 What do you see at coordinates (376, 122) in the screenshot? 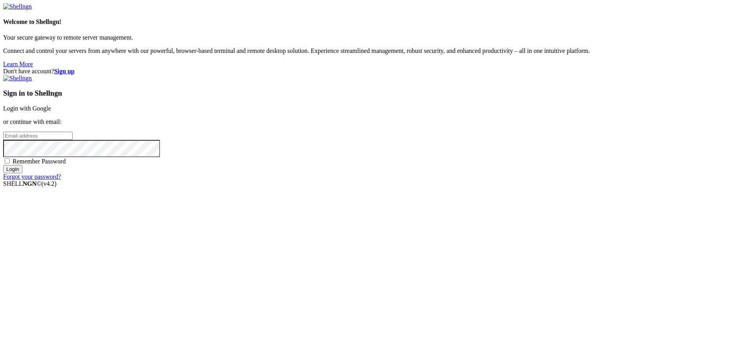
I see `p: or continue with email:` at bounding box center [376, 122].